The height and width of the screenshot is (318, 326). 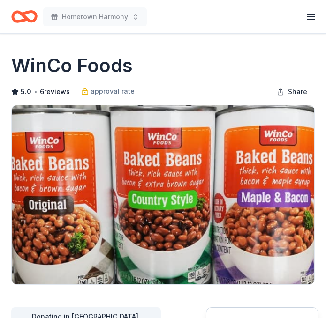 I want to click on button: Hometown Harmony, so click(x=95, y=17).